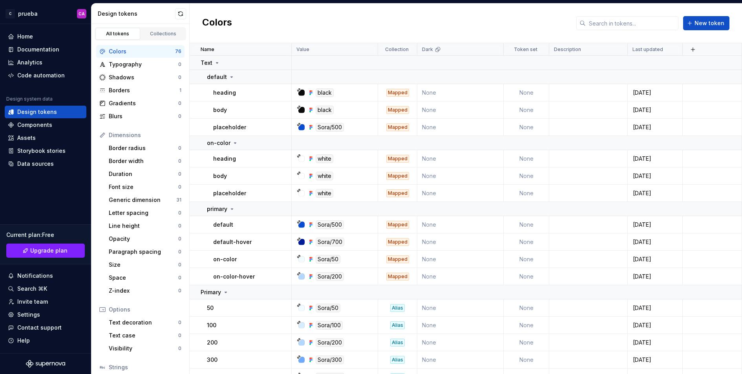 The width and height of the screenshot is (742, 374). I want to click on p: Collection, so click(397, 49).